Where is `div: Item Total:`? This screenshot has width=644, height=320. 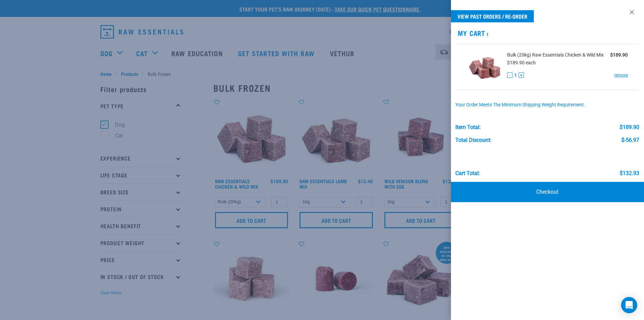 div: Item Total: is located at coordinates (468, 127).